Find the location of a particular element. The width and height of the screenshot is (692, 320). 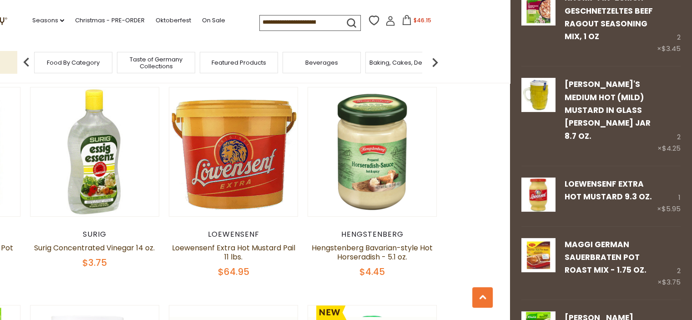

span: $3.45 is located at coordinates (671, 48).